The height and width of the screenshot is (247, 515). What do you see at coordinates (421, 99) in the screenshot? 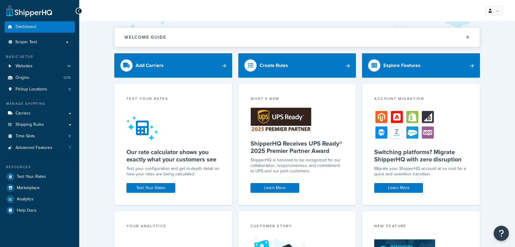
I see `div: Account Migration` at bounding box center [421, 99].